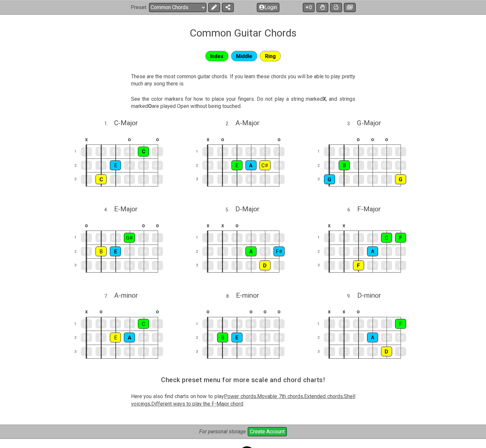 This screenshot has height=448, width=486. What do you see at coordinates (228, 7) in the screenshot?
I see `button: Share Preset` at bounding box center [228, 7].